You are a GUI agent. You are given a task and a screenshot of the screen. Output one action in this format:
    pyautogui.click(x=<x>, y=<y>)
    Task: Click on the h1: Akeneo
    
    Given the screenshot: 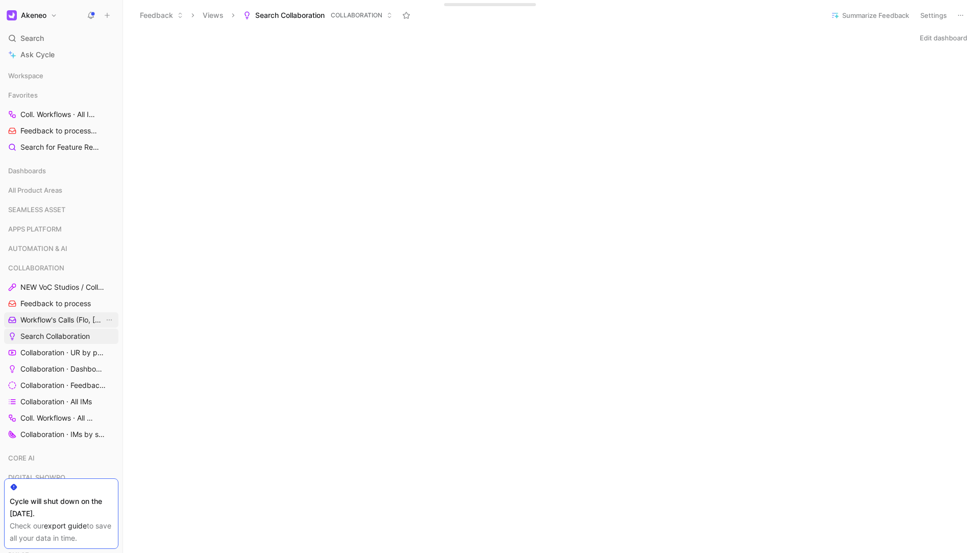 What is the action you would take?
    pyautogui.click(x=34, y=15)
    